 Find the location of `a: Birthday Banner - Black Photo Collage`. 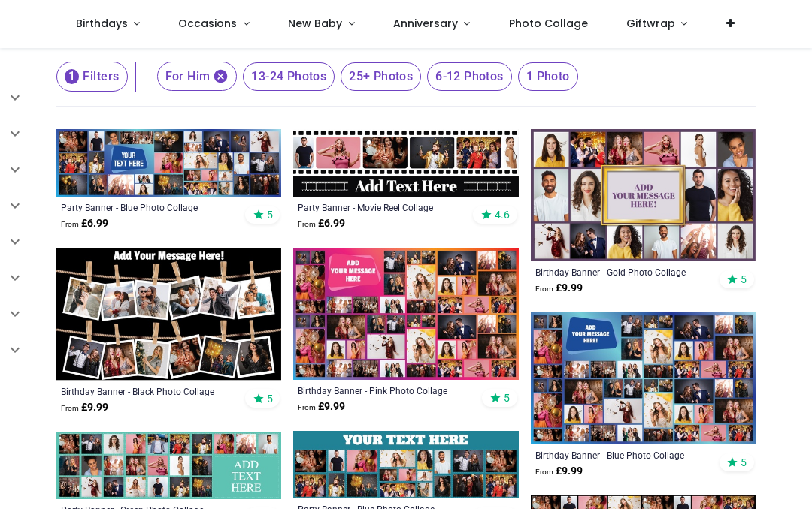

a: Birthday Banner - Black Photo Collage is located at coordinates (147, 391).